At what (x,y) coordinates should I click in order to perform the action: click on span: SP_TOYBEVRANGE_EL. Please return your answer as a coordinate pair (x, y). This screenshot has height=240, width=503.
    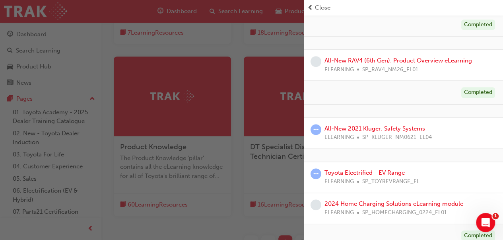
    Looking at the image, I should click on (391, 181).